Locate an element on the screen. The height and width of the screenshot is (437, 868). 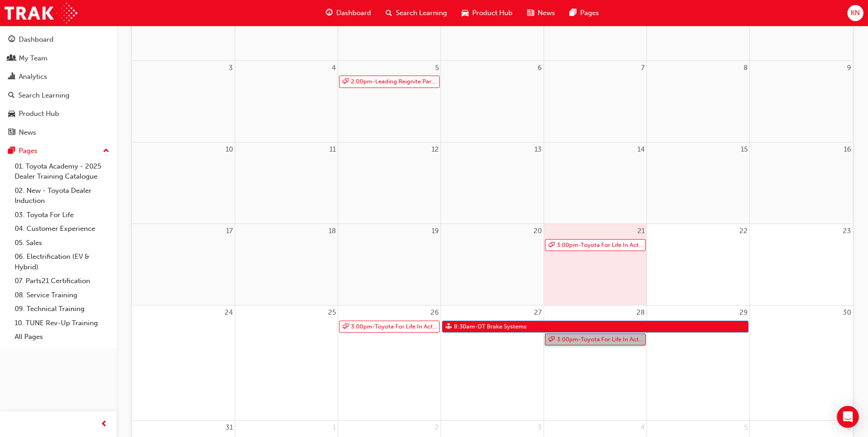
a: August 17, 2025 is located at coordinates (230, 231).